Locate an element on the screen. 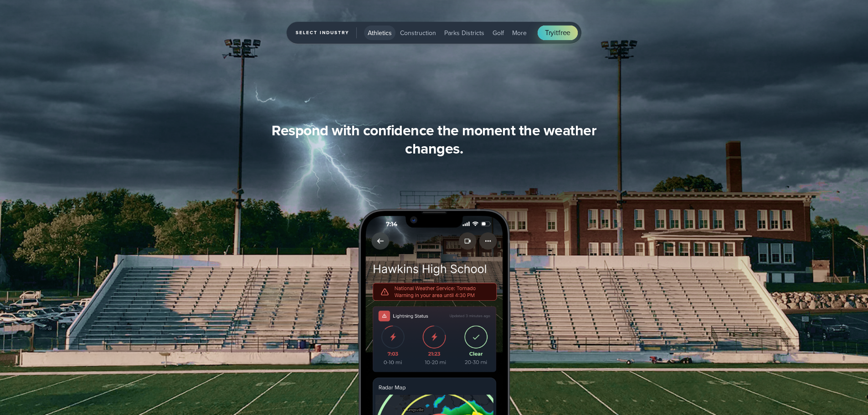 Image resolution: width=868 pixels, height=415 pixels. a: Tryitfree is located at coordinates (558, 33).